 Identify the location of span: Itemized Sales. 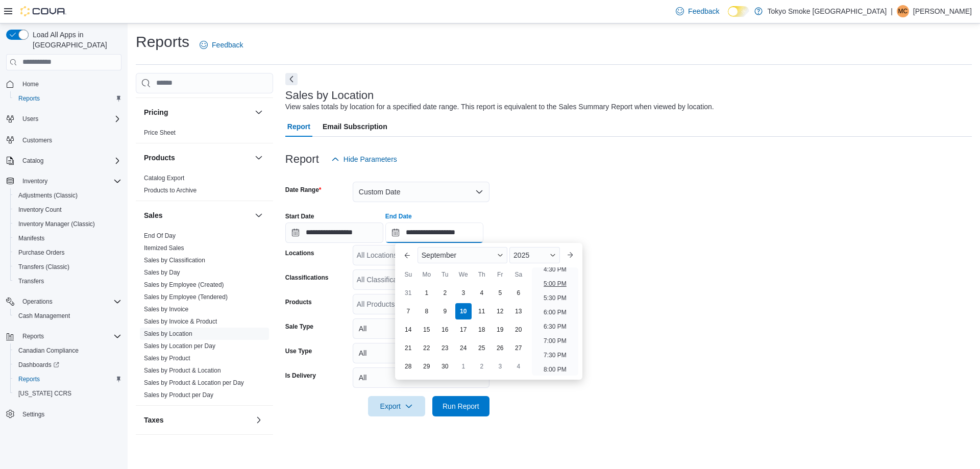
(163, 248).